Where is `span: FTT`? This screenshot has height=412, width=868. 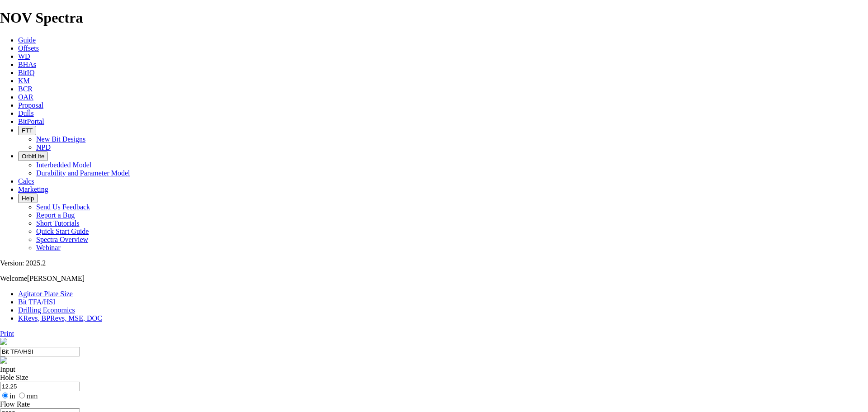
span: FTT is located at coordinates (27, 130).